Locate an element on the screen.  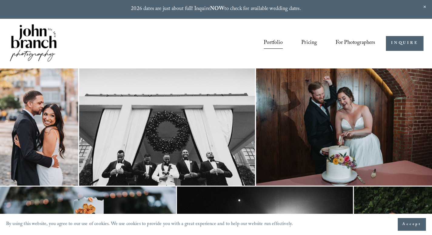
span: Accept is located at coordinates (411, 224).